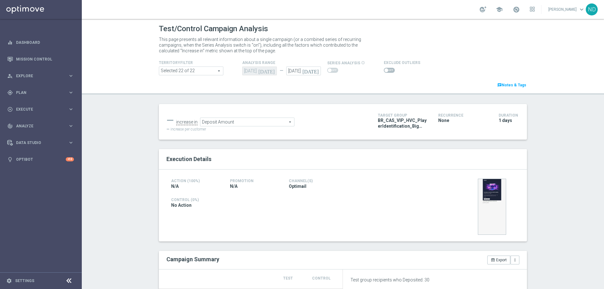 This screenshot has width=604, height=289. What do you see at coordinates (41, 159) in the screenshot?
I see `div: Optibot` at bounding box center [41, 159].